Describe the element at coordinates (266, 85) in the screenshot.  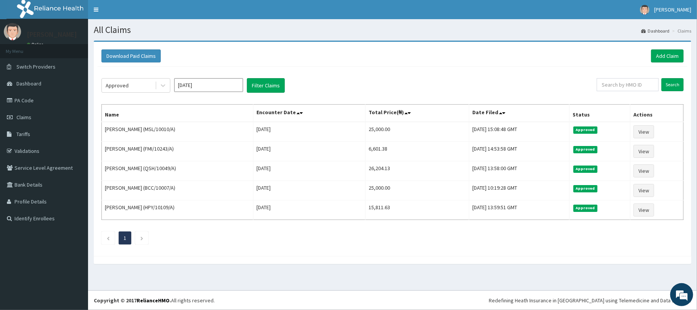
I see `button: Filter Claims` at that location.